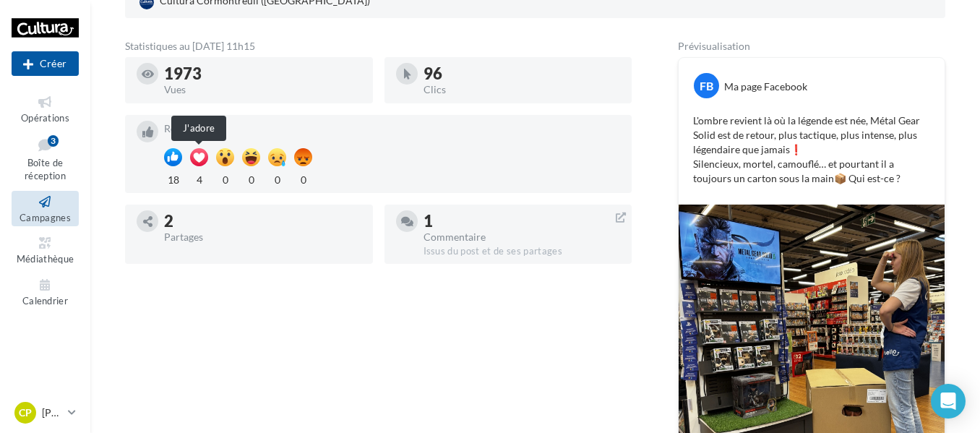 This screenshot has height=433, width=980. Describe the element at coordinates (45, 249) in the screenshot. I see `a: Médiathèque` at that location.